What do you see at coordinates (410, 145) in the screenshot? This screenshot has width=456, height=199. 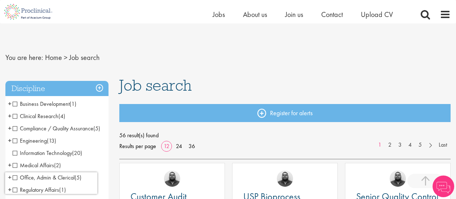 I see `a: 4` at bounding box center [410, 145].